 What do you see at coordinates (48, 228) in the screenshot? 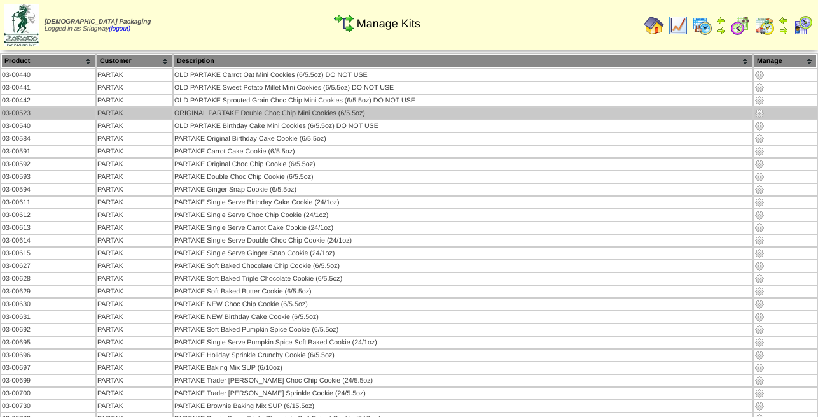
I see `td: 03-00613` at bounding box center [48, 228].